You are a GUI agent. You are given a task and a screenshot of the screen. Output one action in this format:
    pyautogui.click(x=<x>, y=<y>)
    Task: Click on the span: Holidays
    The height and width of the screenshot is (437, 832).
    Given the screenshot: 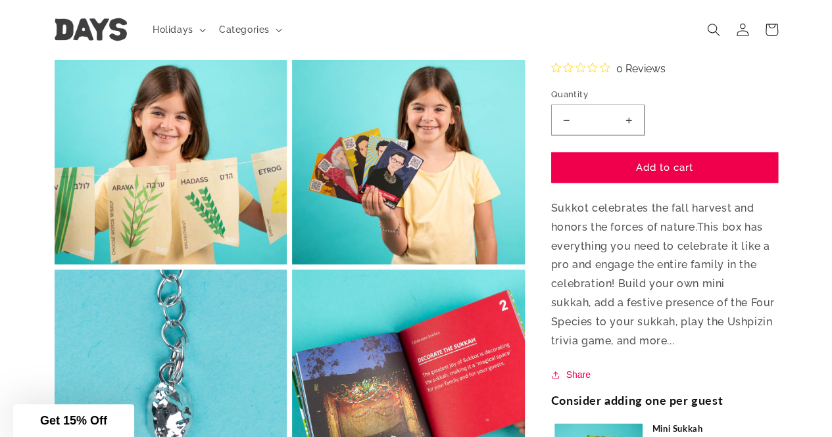 What is the action you would take?
    pyautogui.click(x=173, y=30)
    